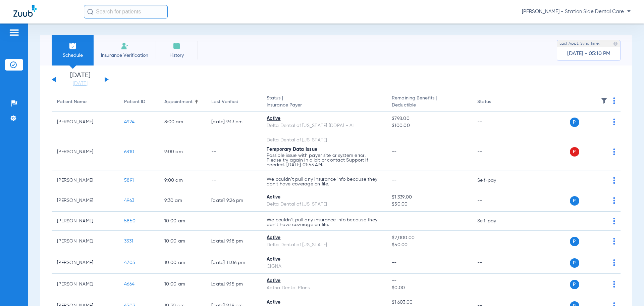 The width and height of the screenshot is (644, 306). Describe the element at coordinates (323, 105) in the screenshot. I see `span: Insurance Payer` at that location.